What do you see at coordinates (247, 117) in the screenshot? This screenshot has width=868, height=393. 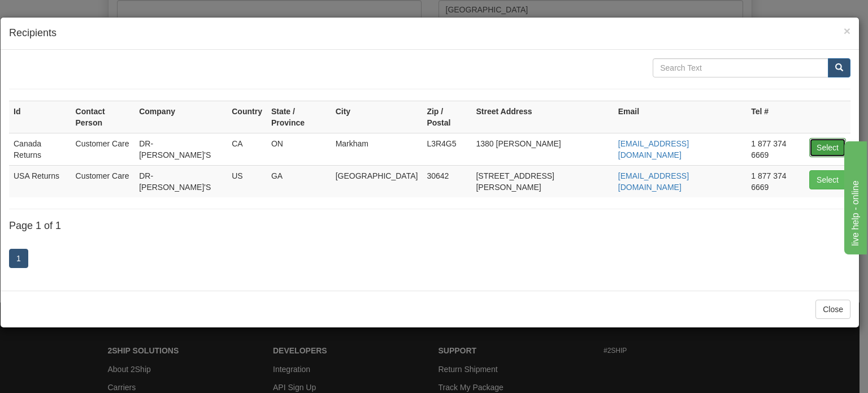 I see `th: Country` at bounding box center [247, 117].